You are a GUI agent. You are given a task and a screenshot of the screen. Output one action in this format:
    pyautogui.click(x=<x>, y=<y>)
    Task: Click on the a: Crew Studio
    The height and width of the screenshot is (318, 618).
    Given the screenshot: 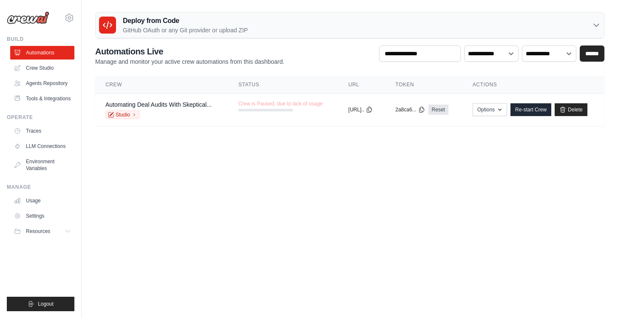 What is the action you would take?
    pyautogui.click(x=42, y=68)
    